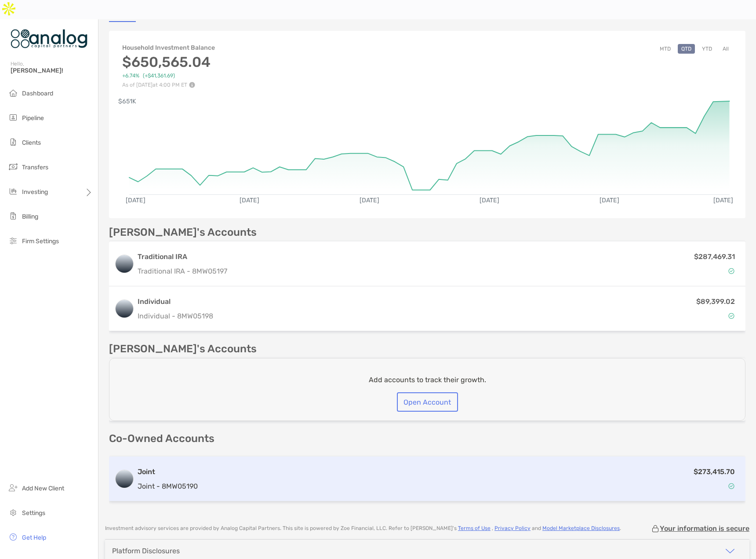 Image resolution: width=756 pixels, height=559 pixels. I want to click on button: MTD, so click(665, 49).